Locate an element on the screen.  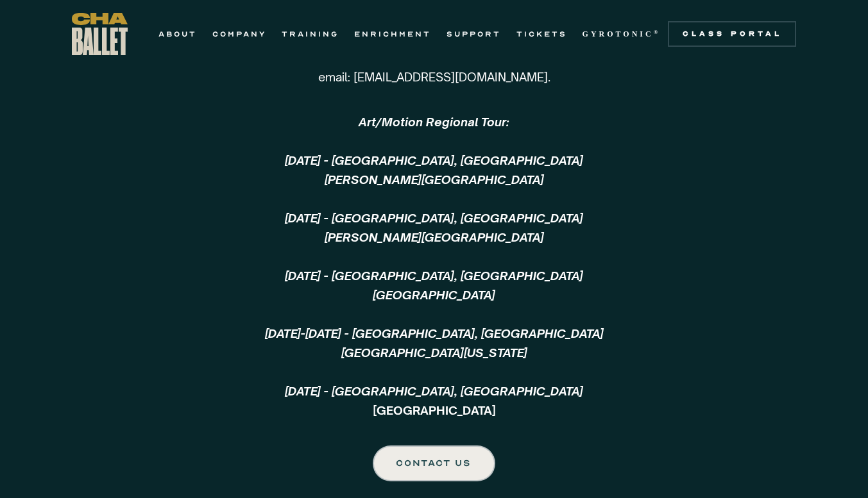
a: ABOUT is located at coordinates (178, 34).